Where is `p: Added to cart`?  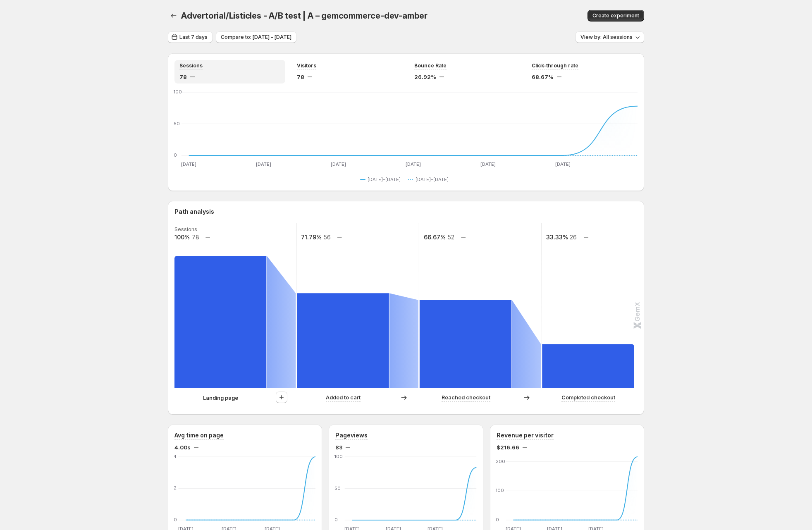 p: Added to cart is located at coordinates (343, 397).